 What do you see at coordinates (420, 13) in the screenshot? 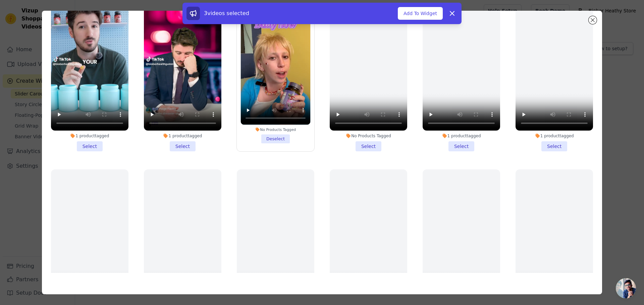
I see `button: Add To Widget` at bounding box center [420, 13].